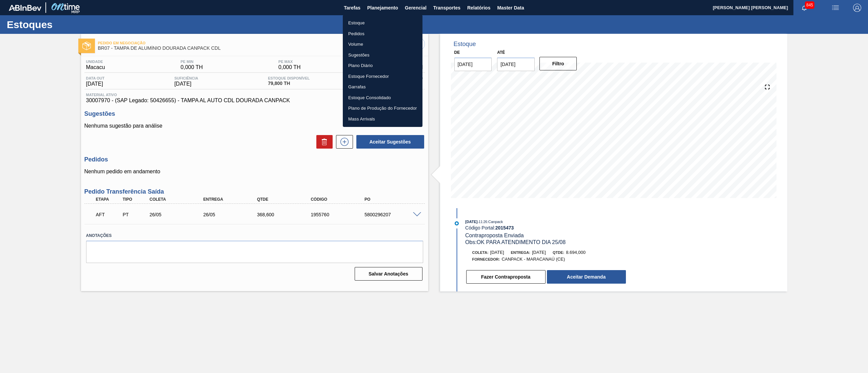  I want to click on a: Mass Arrivals, so click(383, 119).